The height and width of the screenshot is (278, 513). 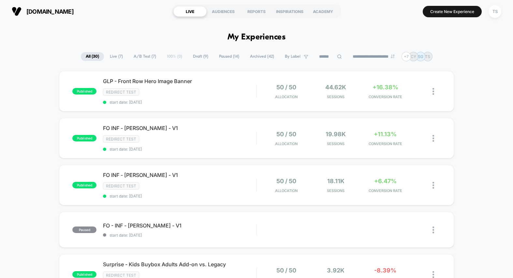 I want to click on span: A/B Test ( 7 ), so click(x=145, y=56).